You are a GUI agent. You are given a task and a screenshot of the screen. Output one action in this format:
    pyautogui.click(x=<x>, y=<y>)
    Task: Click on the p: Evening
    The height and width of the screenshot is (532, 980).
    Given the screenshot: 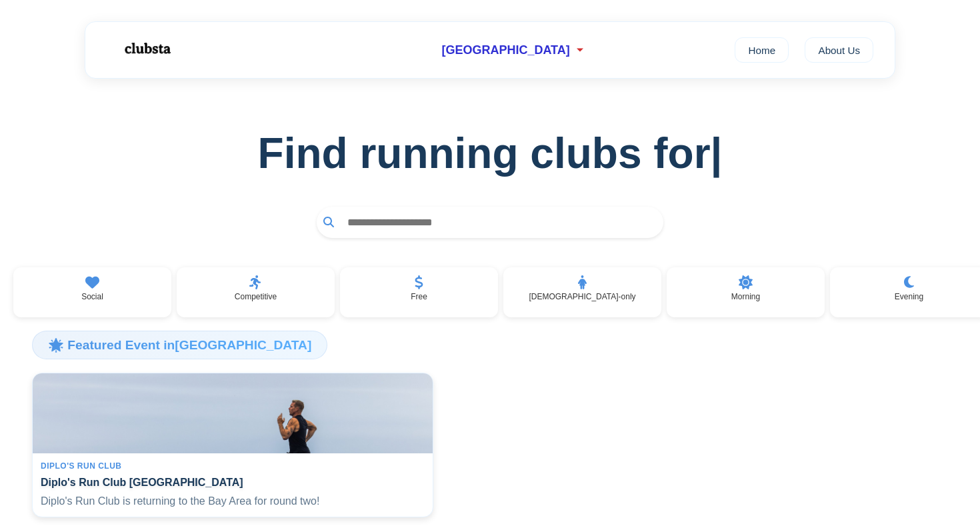 What is the action you would take?
    pyautogui.click(x=908, y=297)
    